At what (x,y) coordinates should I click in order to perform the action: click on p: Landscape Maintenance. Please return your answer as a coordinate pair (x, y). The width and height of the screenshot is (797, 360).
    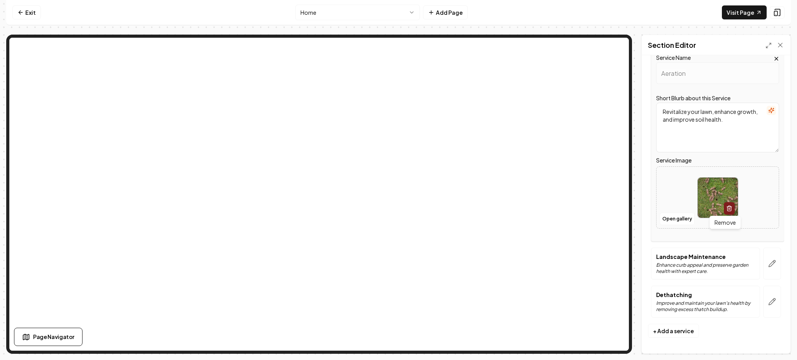
    Looking at the image, I should click on (705, 257).